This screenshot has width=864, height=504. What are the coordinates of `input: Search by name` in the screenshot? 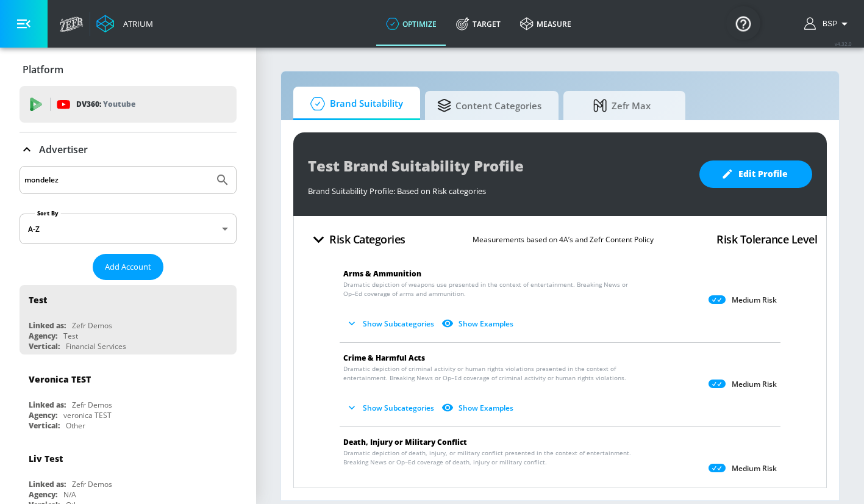 It's located at (116, 180).